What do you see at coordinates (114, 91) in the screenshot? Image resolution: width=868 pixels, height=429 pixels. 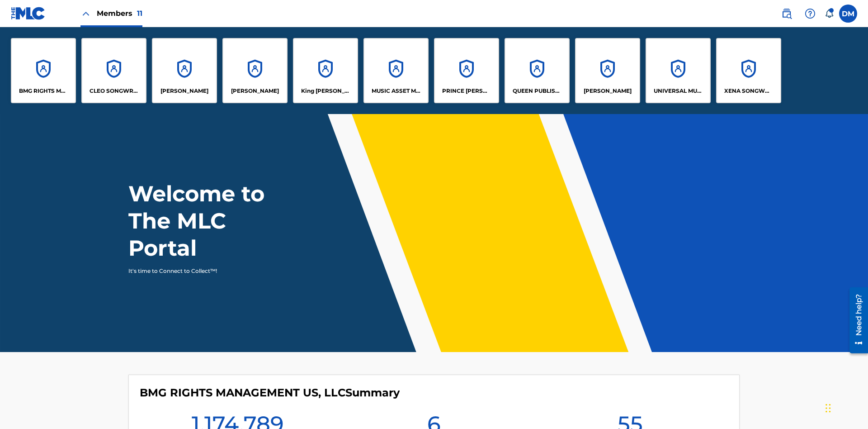 I see `p: CLEO SONGWRITER` at bounding box center [114, 91].